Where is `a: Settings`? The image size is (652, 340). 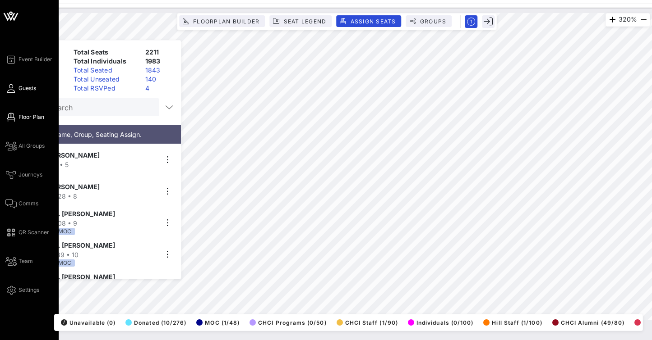
a: Settings is located at coordinates (22, 290).